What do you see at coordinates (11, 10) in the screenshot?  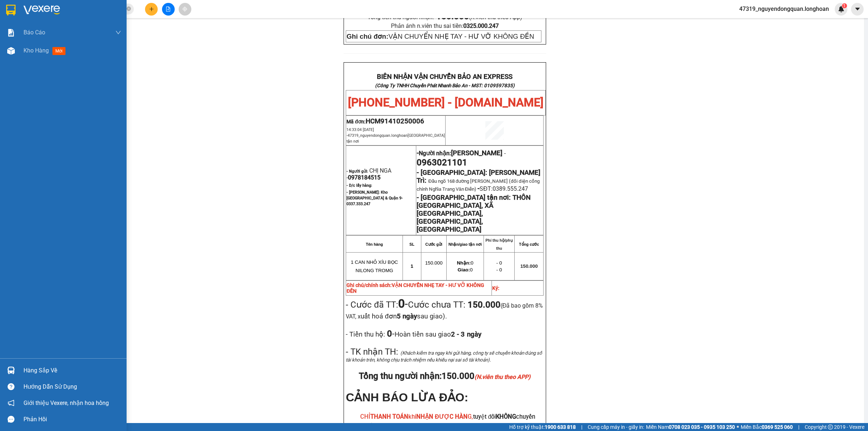 I see `img: logo-vxr` at bounding box center [11, 10].